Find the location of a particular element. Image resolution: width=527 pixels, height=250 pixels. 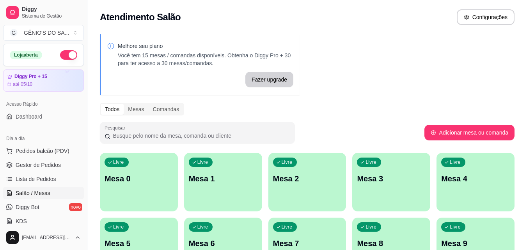

a: Fazer upgrade is located at coordinates (269, 80).